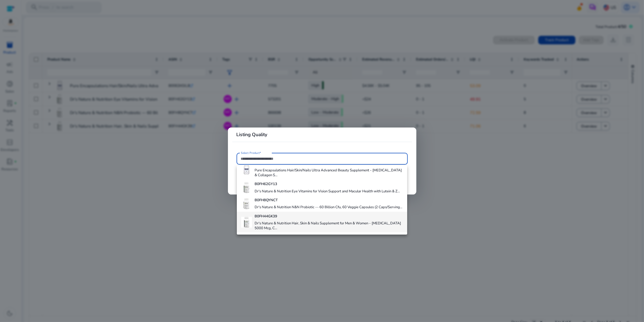 The image size is (644, 322). I want to click on h4: Dr's Nature & Nutrition N&N Probiotic — 60 Billion Cfu, 60 Veggie Capsules (2 Caps/Serving..., so click(329, 207).